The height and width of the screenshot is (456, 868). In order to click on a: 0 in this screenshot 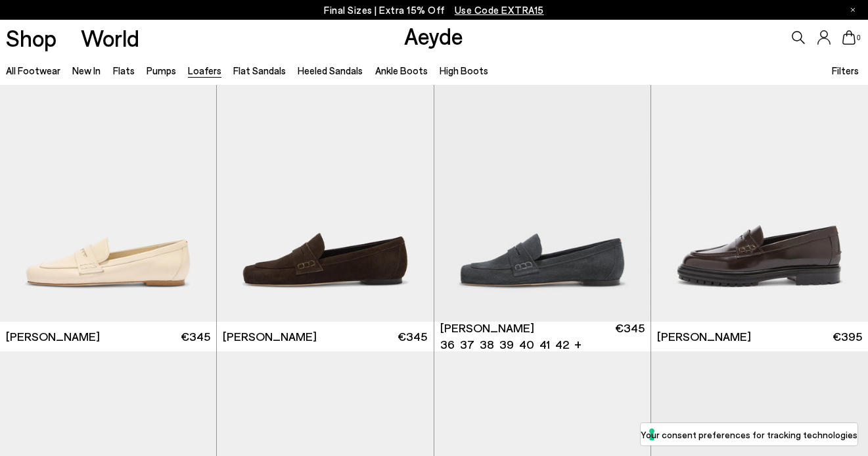, I will do `click(849, 38)`.